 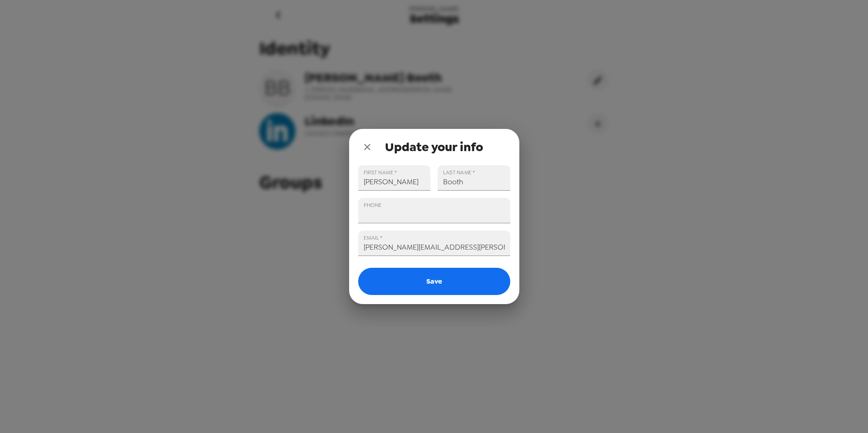 I want to click on button: Save, so click(x=434, y=281).